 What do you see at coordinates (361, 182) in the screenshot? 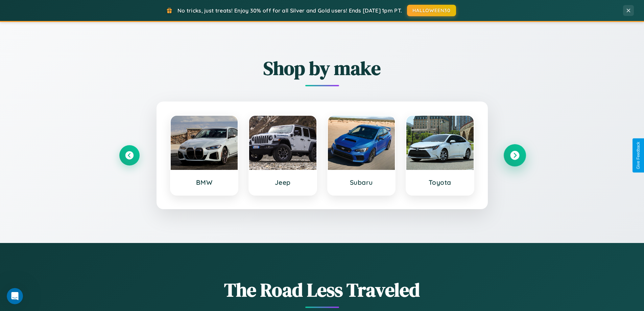
I see `h3: Subaru` at bounding box center [361, 182].